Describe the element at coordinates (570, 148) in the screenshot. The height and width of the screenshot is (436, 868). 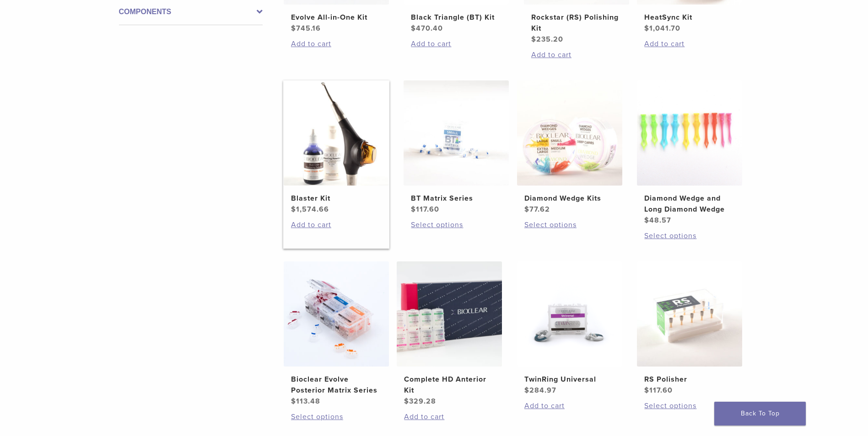
I see `a: Diamond Wedge KitsDiamond Wedge Kits $77.62` at that location.